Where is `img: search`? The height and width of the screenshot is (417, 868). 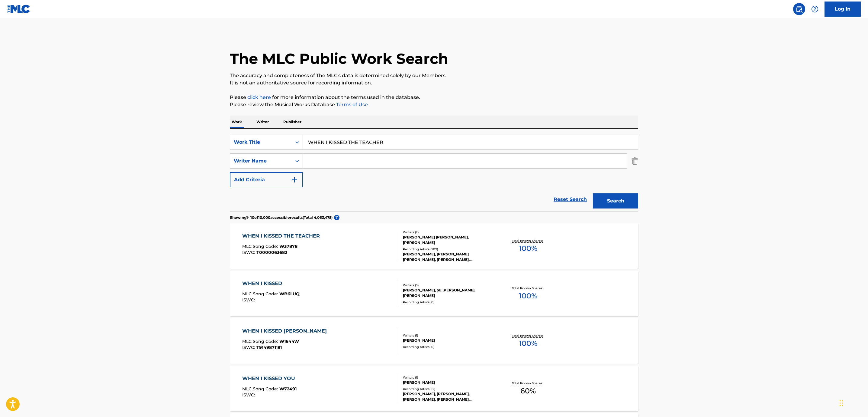 img: search is located at coordinates (799, 9).